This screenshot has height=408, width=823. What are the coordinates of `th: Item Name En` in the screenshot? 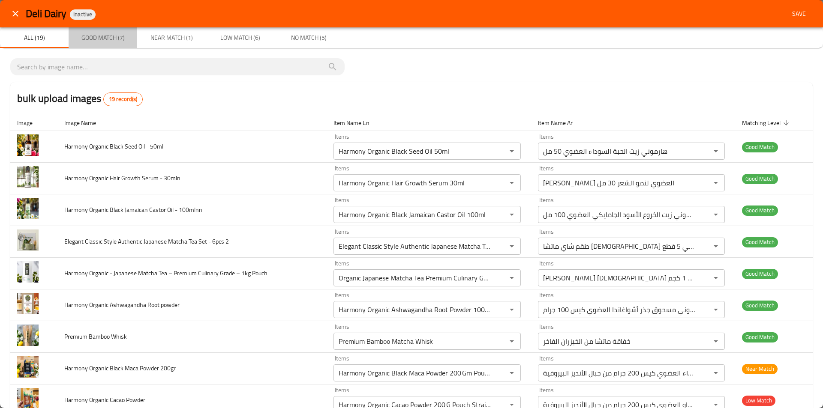 It's located at (428, 123).